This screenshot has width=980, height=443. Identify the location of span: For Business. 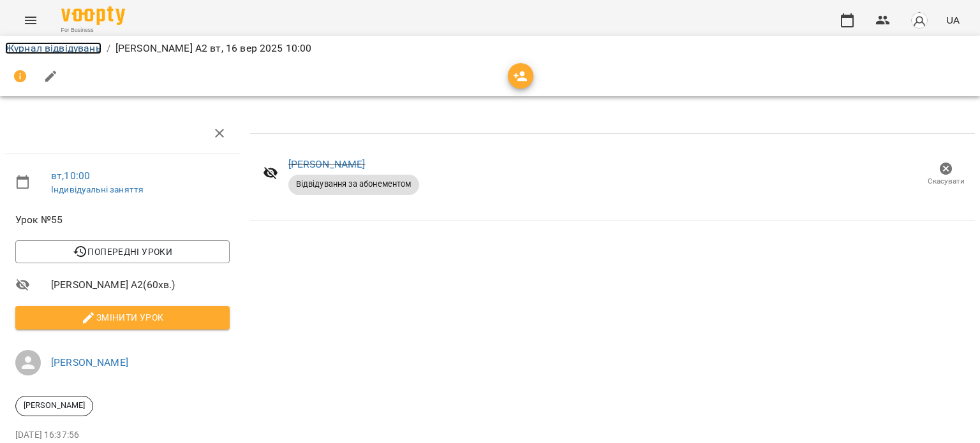
(93, 30).